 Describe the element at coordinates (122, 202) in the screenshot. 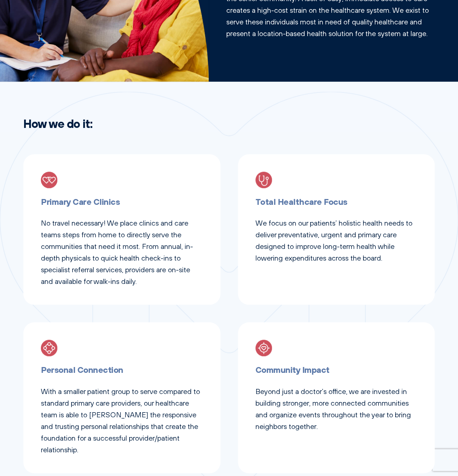

I see `h3: Primary Care Clinics` at that location.